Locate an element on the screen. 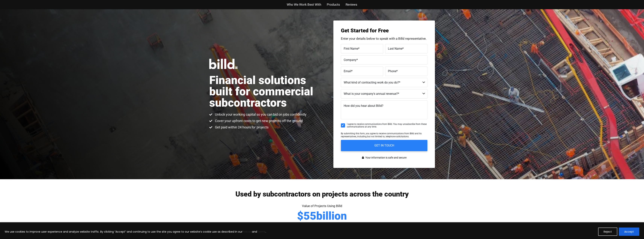 The height and width of the screenshot is (239, 644). span: Get paid within 24 hours for projects is located at coordinates (241, 127).